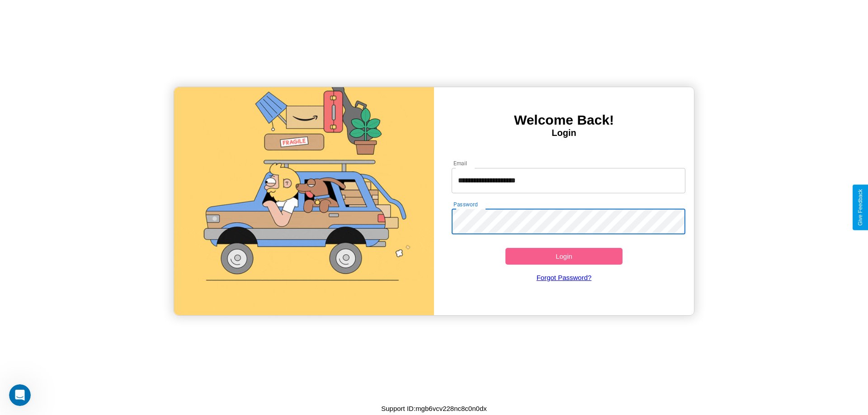  Describe the element at coordinates (860, 207) in the screenshot. I see `div: Give Feedback` at that location.